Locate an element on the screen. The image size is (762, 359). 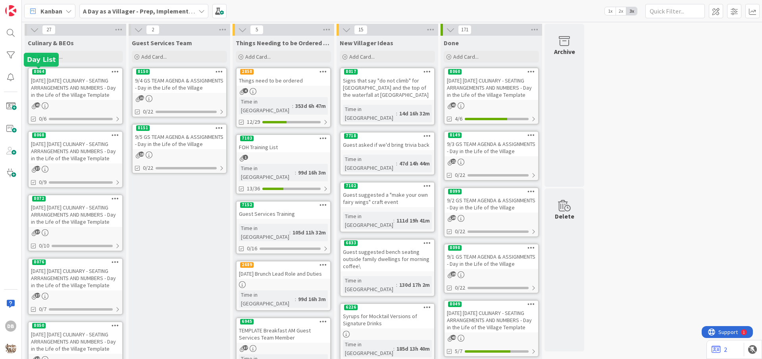
div: 8076 is located at coordinates (39, 262).